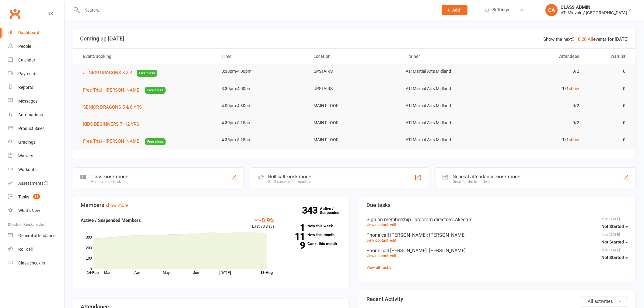 Image resolution: width=644 pixels, height=308 pixels. What do you see at coordinates (15, 14) in the screenshot?
I see `a: Clubworx` at bounding box center [15, 14].